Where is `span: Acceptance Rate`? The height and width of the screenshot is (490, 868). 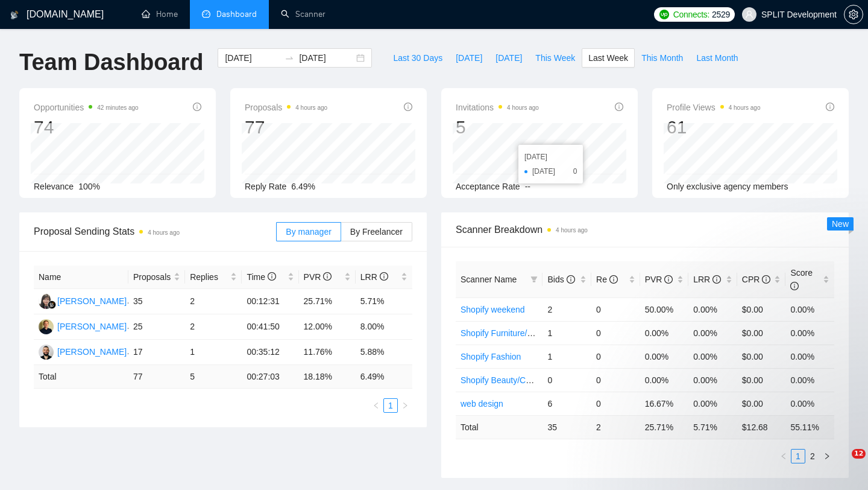 span: Acceptance Rate is located at coordinates (488, 186).